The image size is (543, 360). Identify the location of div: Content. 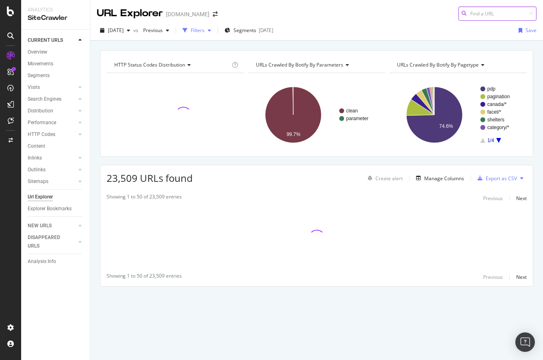
(36, 146).